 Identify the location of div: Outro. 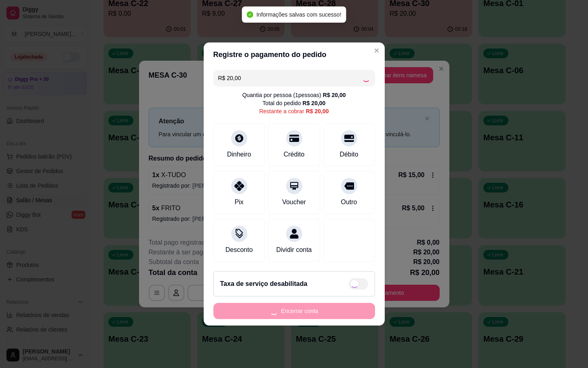
(349, 202).